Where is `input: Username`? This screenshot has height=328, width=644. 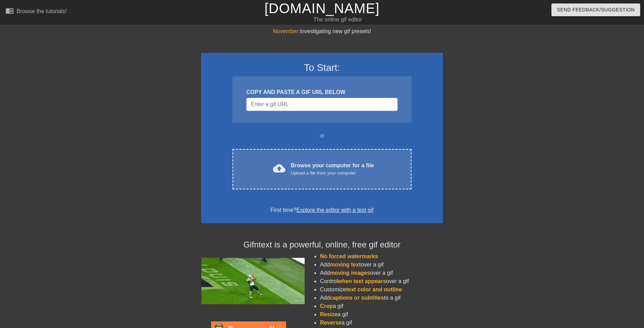
input: Username is located at coordinates (322, 104).